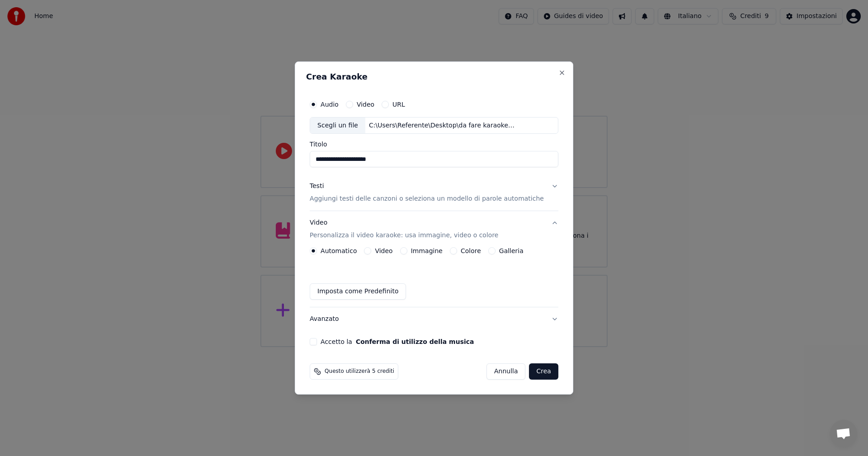  What do you see at coordinates (434, 319) in the screenshot?
I see `button: Avanzato` at bounding box center [434, 319].